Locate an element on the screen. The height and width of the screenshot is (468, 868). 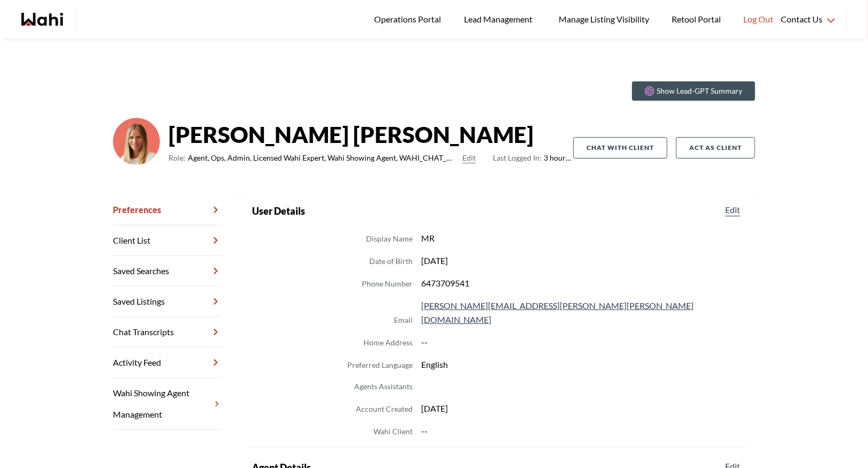
span: Agent, Ops, Admin, Licensed Wahi Expert, Wahi Showing Agent, WAHI_CHAT_MODERATOR is located at coordinates (322, 158).